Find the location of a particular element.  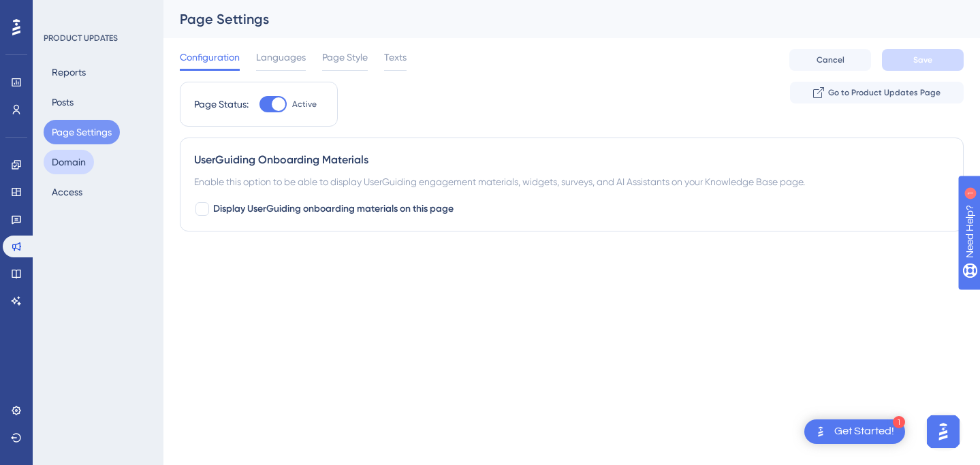

button: Open AI Assistant Launcher is located at coordinates (21, 21).